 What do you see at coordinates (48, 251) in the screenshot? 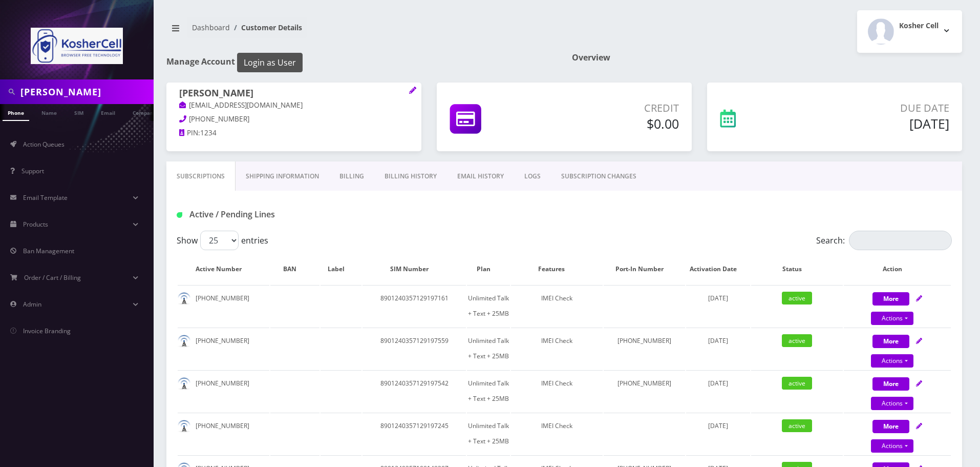
I see `span: Ban Management` at bounding box center [48, 251].